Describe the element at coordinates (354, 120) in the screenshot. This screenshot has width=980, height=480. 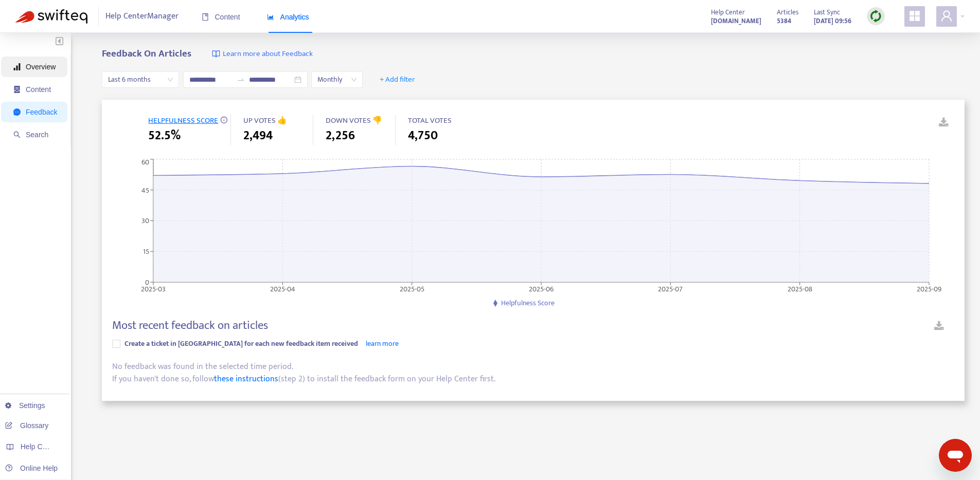
I see `span: DOWN VOTES 👎` at that location.